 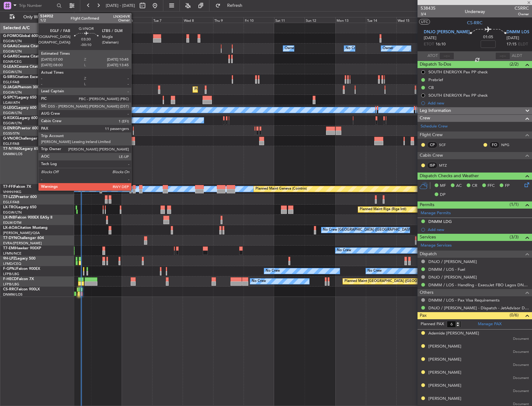 What do you see at coordinates (459, 186) in the screenshot?
I see `span: AC` at bounding box center [459, 186].